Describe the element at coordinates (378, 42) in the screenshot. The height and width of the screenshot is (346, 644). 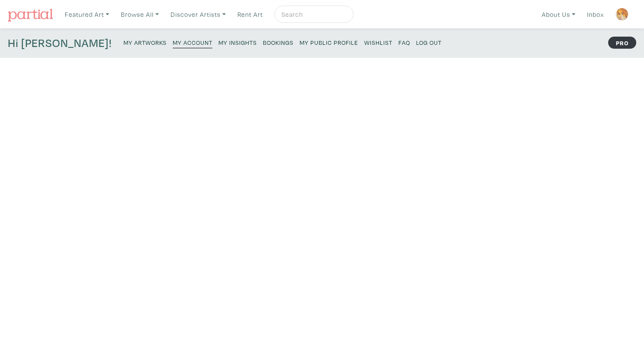
I see `a: Wishlist` at that location.